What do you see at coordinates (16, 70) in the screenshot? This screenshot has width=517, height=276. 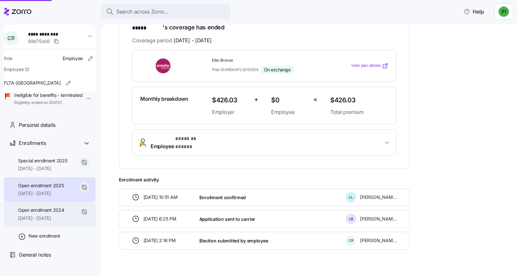 I see `span: Employee ID` at bounding box center [16, 70].